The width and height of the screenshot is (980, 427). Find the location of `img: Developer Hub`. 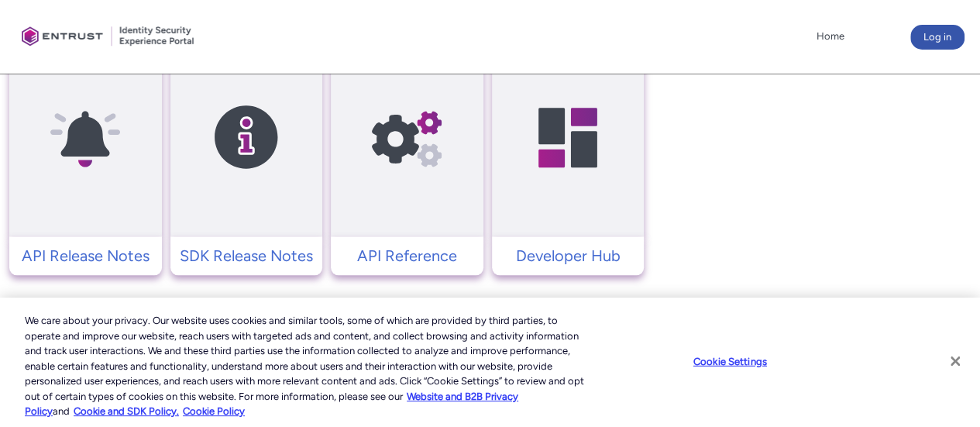

img: Developer Hub is located at coordinates (568, 138).